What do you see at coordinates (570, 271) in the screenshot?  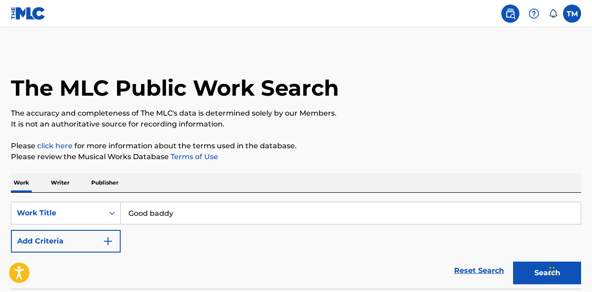 I see `div: Chat Widget` at bounding box center [570, 271].